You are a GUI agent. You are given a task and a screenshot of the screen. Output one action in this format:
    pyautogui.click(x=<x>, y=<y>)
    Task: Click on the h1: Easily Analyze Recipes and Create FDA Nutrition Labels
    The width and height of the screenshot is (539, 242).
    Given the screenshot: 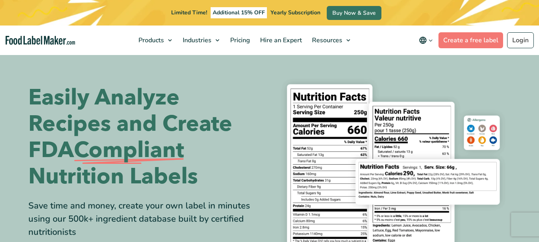 What is the action you would take?
    pyautogui.click(x=146, y=137)
    